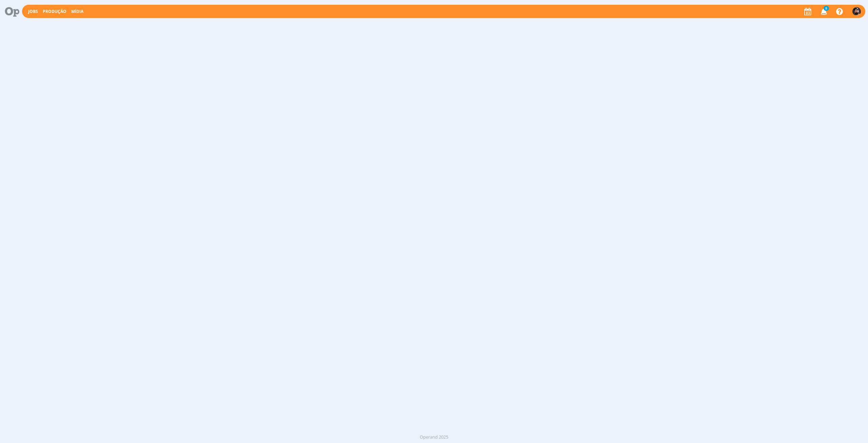 The image size is (868, 443). What do you see at coordinates (77, 11) in the screenshot?
I see `a: Mídia` at bounding box center [77, 11].